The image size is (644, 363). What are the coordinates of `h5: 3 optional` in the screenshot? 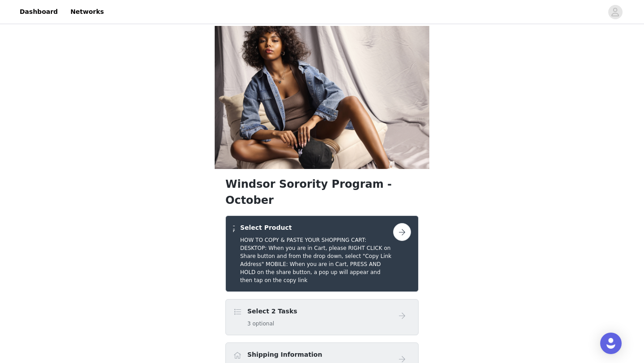 It's located at (273, 324).